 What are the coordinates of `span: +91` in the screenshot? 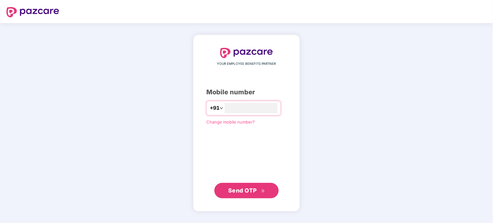 It's located at (215, 108).